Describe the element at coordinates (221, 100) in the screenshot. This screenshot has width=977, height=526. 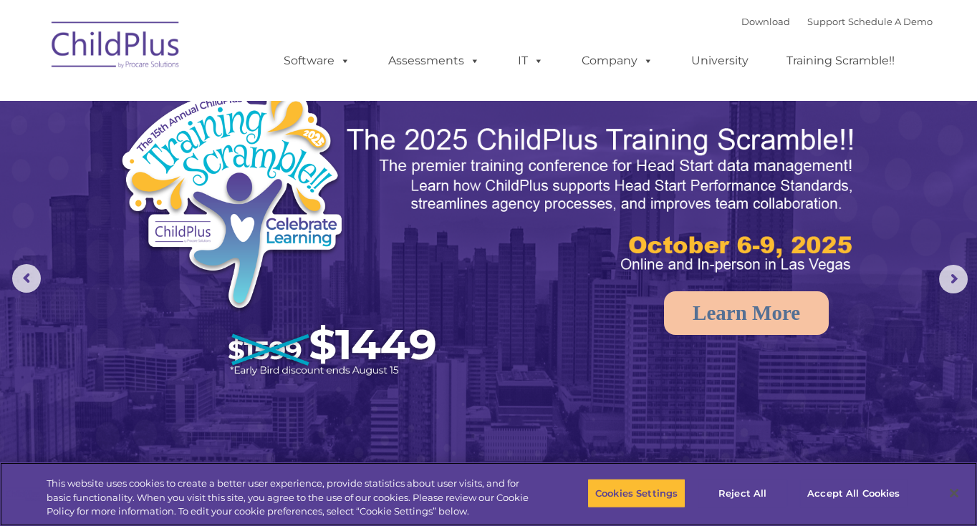
I see `span: Last name` at that location.